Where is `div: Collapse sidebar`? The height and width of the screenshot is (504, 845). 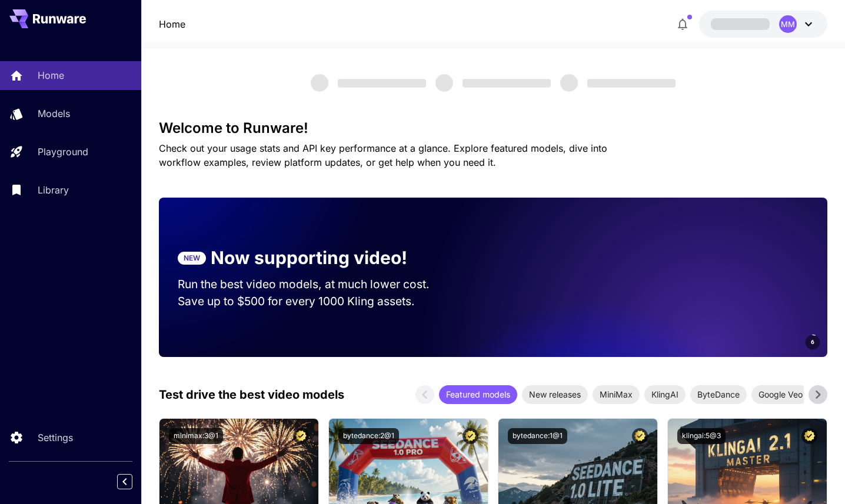
div: Collapse sidebar is located at coordinates (134, 481).